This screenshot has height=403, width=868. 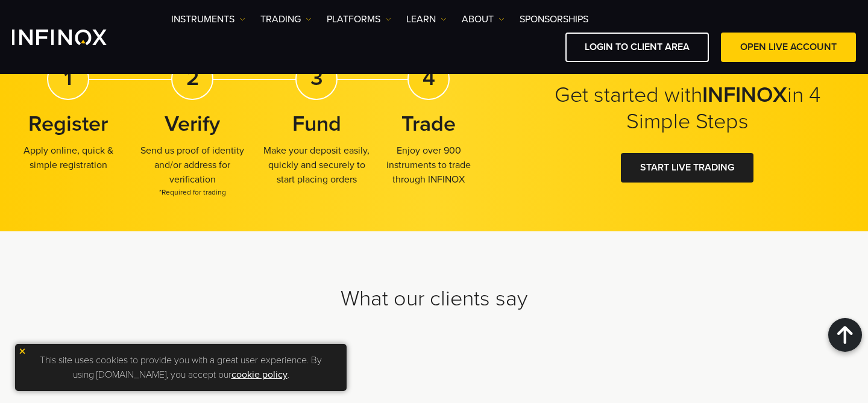 I want to click on p: Make your deposit easily, quickly and securely to start placing orders, so click(x=316, y=165).